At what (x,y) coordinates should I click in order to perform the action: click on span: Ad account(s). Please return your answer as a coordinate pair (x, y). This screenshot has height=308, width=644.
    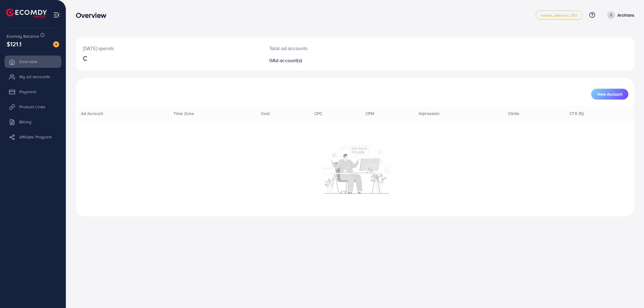
    Looking at the image, I should click on (287, 61).